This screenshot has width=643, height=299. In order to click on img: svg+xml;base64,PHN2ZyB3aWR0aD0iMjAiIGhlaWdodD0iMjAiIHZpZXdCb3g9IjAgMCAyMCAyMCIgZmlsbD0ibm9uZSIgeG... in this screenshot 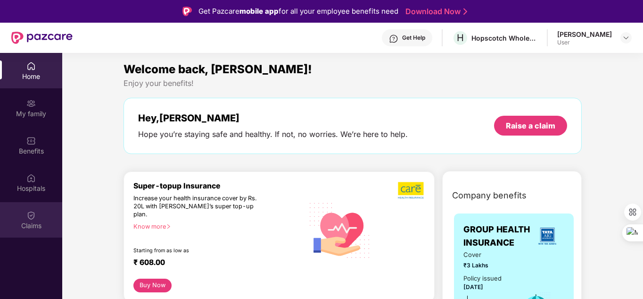, I will do `click(31, 103)`.